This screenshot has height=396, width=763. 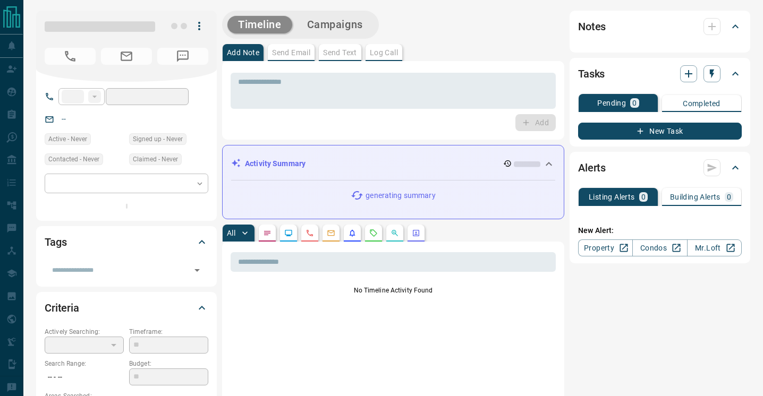 What do you see at coordinates (659, 248) in the screenshot?
I see `a: Condos` at bounding box center [659, 248].